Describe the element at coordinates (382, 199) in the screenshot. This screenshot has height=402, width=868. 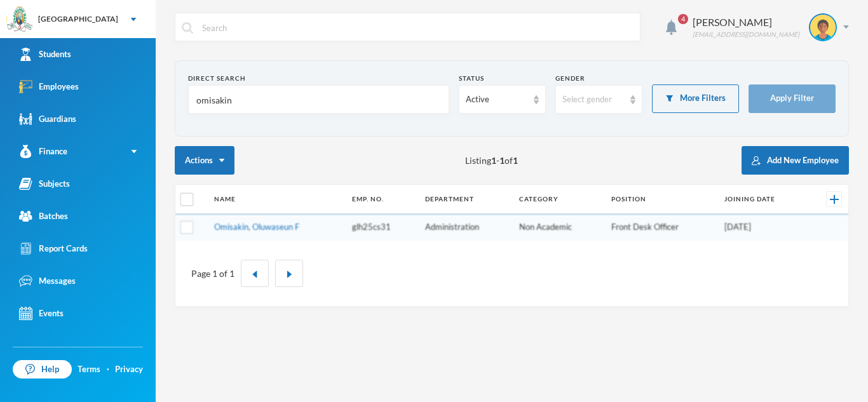
I see `th: Emp. No.` at that location.